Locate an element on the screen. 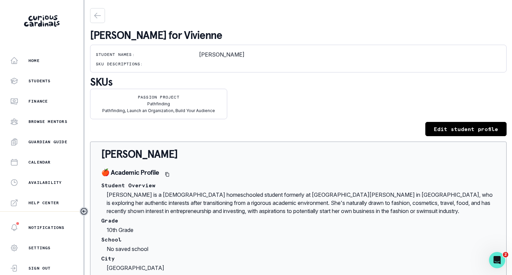  p: SKU descriptions: is located at coordinates (146, 64).